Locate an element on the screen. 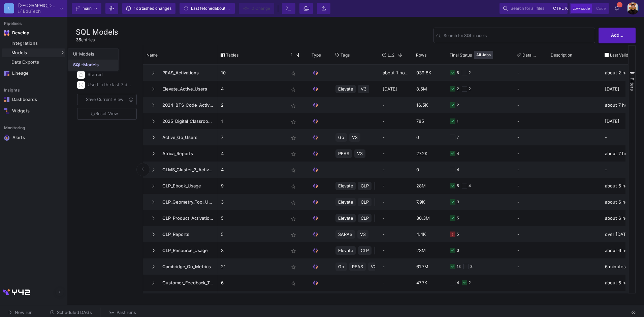 The width and height of the screenshot is (644, 317). button: 1x Stashed changes is located at coordinates (149, 8).